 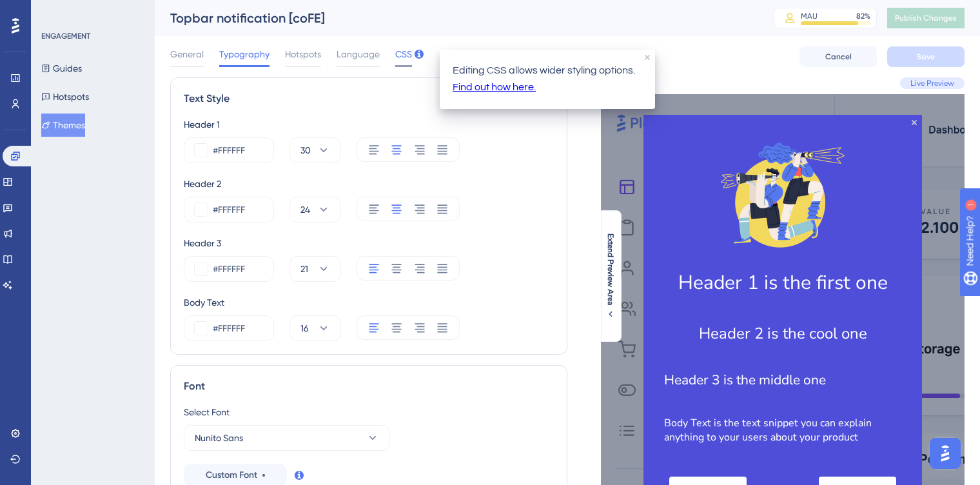 What do you see at coordinates (232, 475) in the screenshot?
I see `span: Custom Font` at bounding box center [232, 475].